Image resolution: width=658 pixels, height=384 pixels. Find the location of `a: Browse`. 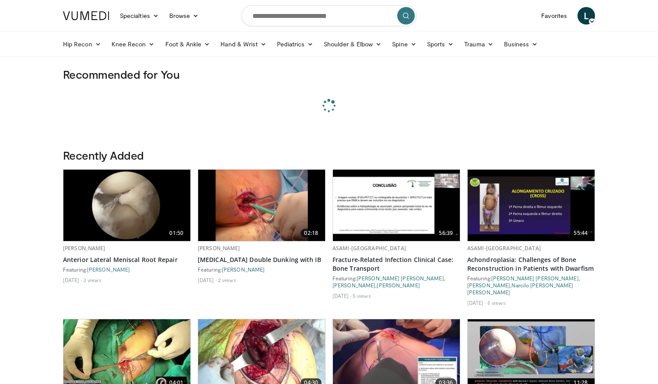

a: Browse is located at coordinates (184, 16).